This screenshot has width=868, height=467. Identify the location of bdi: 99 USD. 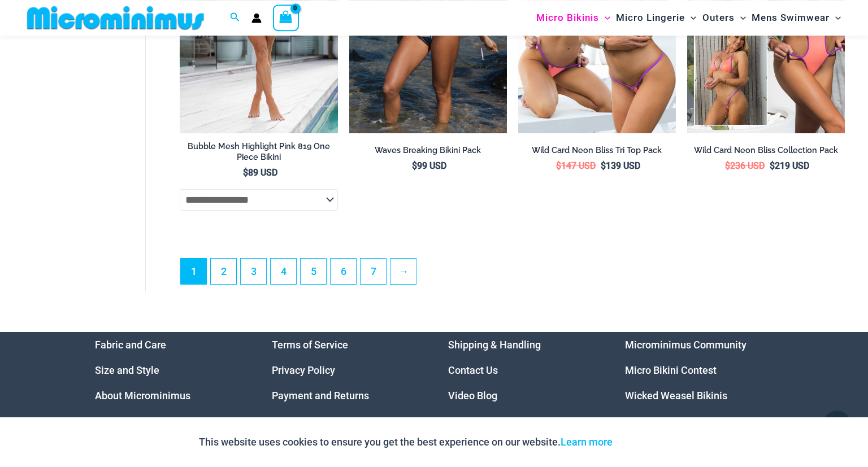
(429, 166).